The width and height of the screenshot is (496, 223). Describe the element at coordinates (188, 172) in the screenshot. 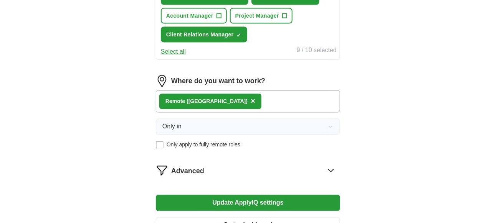

I see `span: Advanced` at that location.